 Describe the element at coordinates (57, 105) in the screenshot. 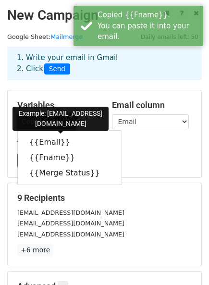

I see `h5: Variables` at that location.